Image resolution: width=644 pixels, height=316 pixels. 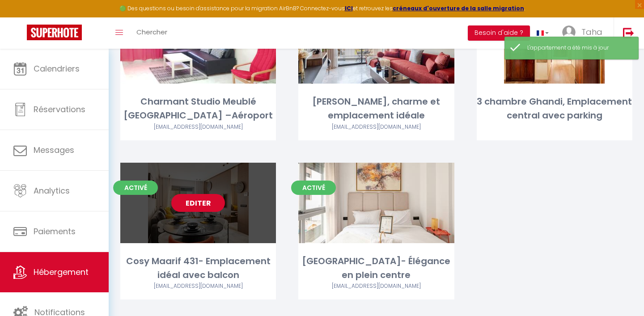 What do you see at coordinates (585, 33) in the screenshot?
I see `a: ... Taha` at bounding box center [585, 33].